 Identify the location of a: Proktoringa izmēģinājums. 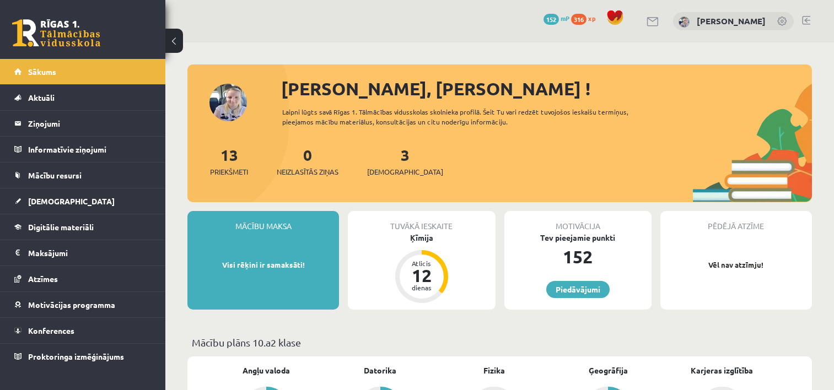
(83, 356).